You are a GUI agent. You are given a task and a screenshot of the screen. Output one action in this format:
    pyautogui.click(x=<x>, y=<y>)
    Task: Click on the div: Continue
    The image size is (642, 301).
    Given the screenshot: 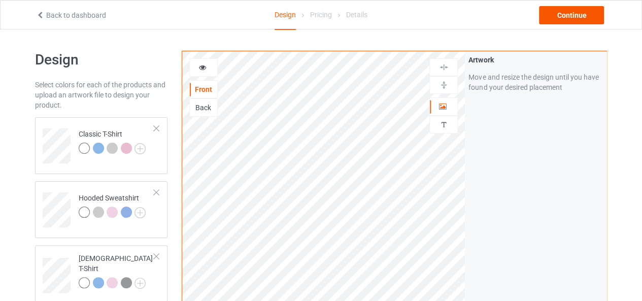 What is the action you would take?
    pyautogui.click(x=572, y=15)
    